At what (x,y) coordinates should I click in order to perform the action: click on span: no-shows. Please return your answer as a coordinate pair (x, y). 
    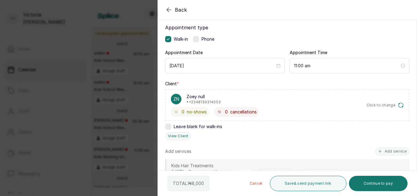
    Looking at the image, I should click on (197, 112).